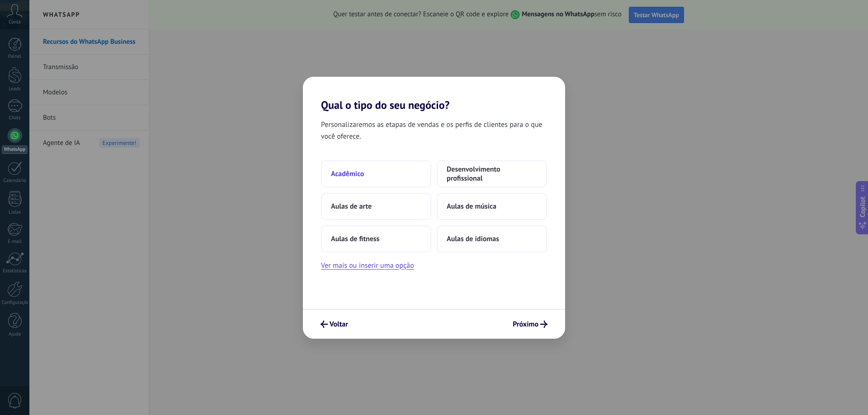 The height and width of the screenshot is (415, 868). Describe the element at coordinates (347, 174) in the screenshot. I see `span: Acadêmico` at that location.